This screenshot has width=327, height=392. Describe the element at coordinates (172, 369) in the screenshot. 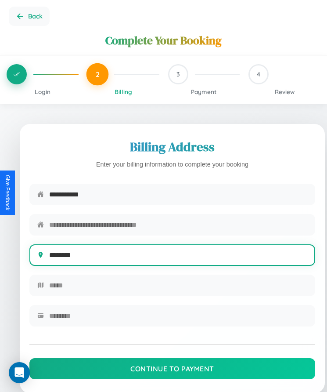

I see `button: Continue to Payment` at that location.